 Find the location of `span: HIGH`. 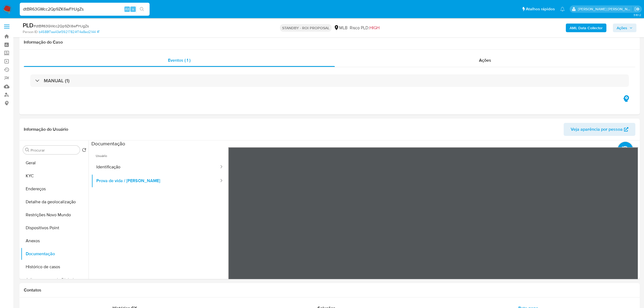

span: HIGH is located at coordinates (374, 28).